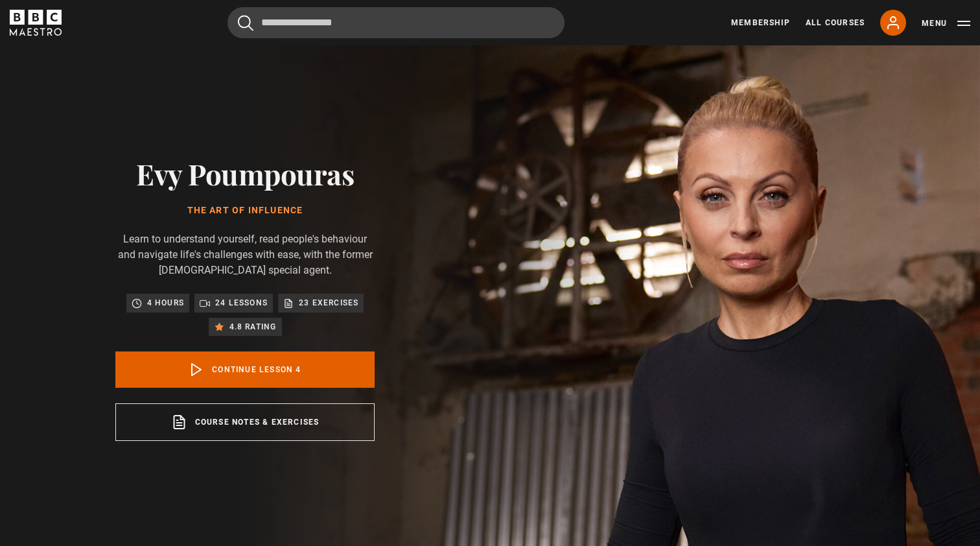  What do you see at coordinates (245, 370) in the screenshot?
I see `a: Continue lesson 4` at bounding box center [245, 370].